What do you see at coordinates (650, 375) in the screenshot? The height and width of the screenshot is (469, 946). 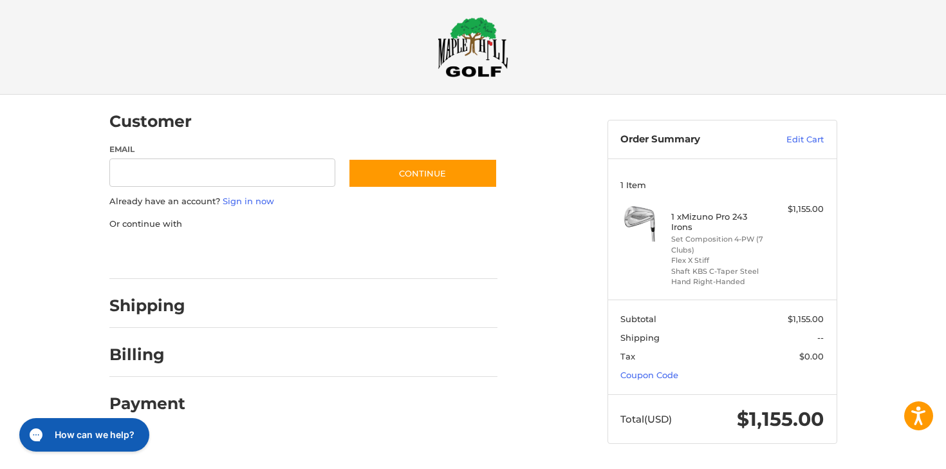 I see `a: Coupon Code` at bounding box center [650, 375].